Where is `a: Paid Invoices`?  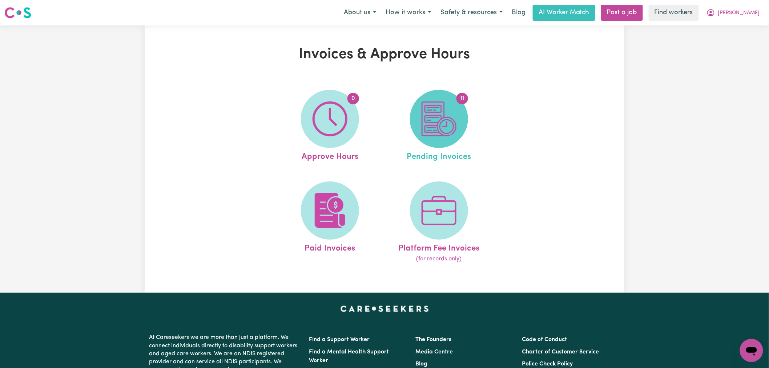
a: Paid Invoices is located at coordinates (330, 222).